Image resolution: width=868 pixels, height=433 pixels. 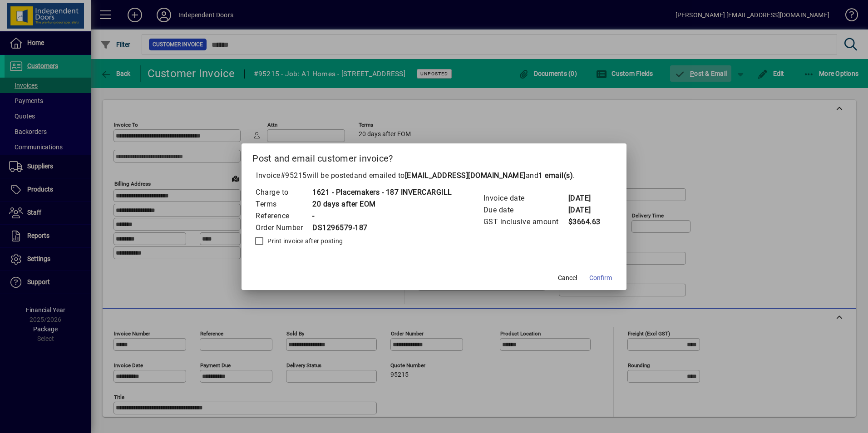 What do you see at coordinates (382, 204) in the screenshot?
I see `td: 20 days after EOM` at bounding box center [382, 204].